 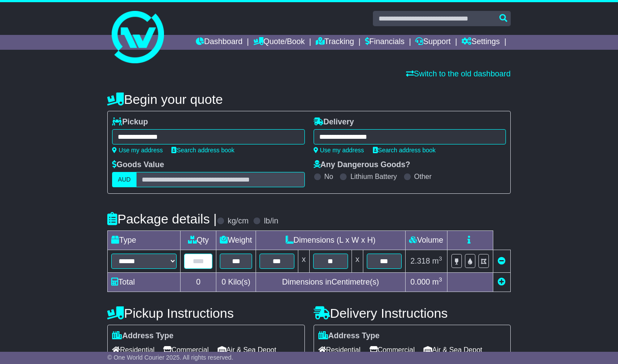 What do you see at coordinates (309, 99) in the screenshot?
I see `h4: Begin your quote` at bounding box center [309, 99].